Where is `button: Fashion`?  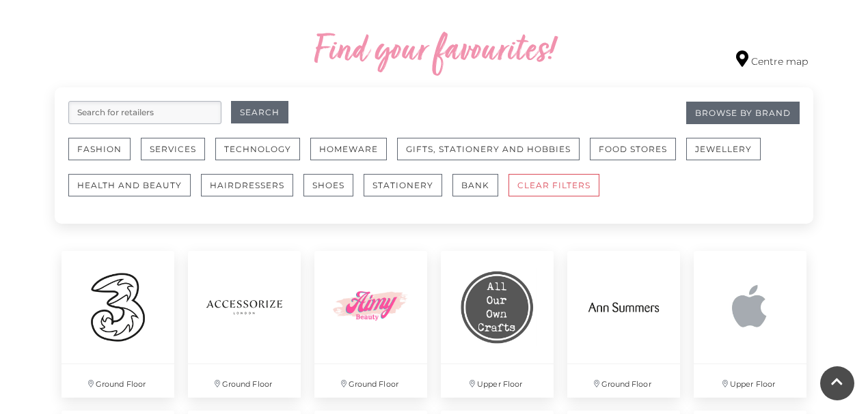 button: Fashion is located at coordinates (99, 149).